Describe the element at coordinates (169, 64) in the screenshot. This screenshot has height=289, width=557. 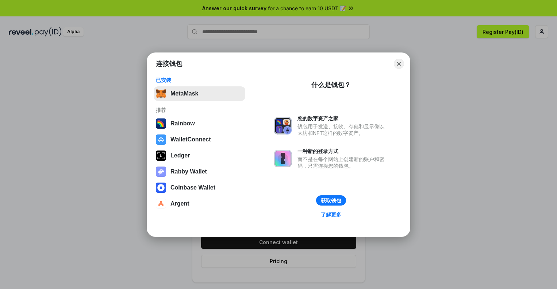
I see `h1: 连接钱包` at that location.